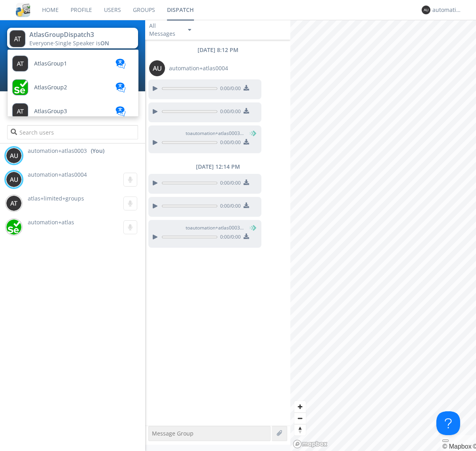 The width and height of the screenshot is (476, 451). I want to click on button: AtlasGroupDispatch3Everyone·Single Speaker isON, so click(72, 38).